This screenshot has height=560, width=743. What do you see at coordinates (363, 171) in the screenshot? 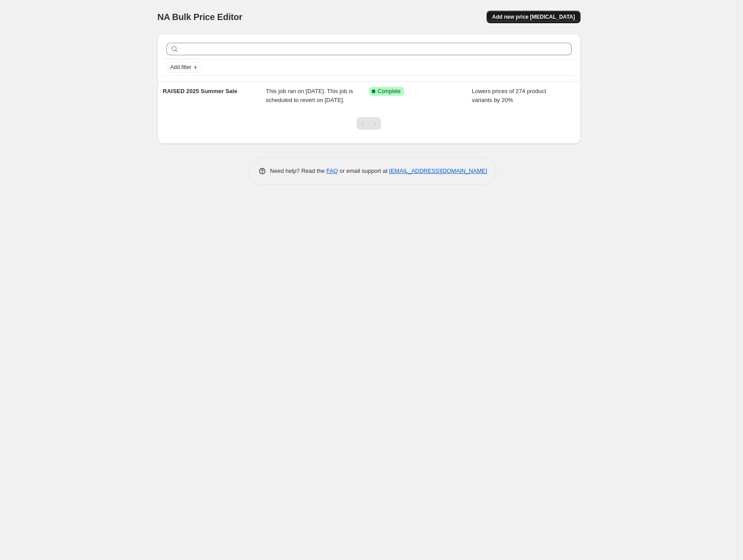
I see `span: or email support at` at bounding box center [363, 171].